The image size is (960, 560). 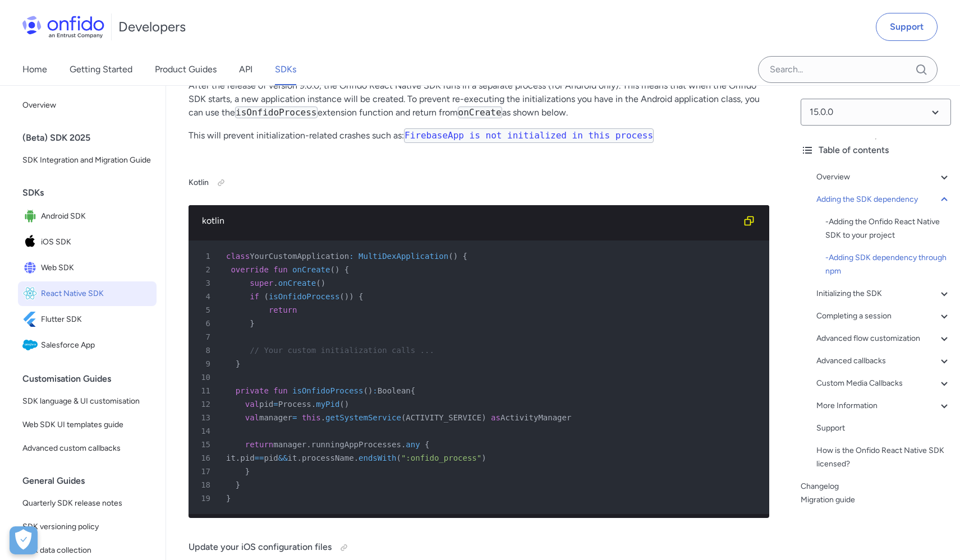 What do you see at coordinates (91, 379) in the screenshot?
I see `div: Customisation Guides` at bounding box center [91, 379].